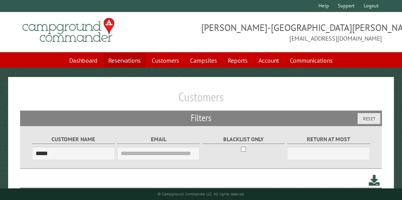 The image size is (402, 200). Describe the element at coordinates (368, 118) in the screenshot. I see `button: Reset` at that location.